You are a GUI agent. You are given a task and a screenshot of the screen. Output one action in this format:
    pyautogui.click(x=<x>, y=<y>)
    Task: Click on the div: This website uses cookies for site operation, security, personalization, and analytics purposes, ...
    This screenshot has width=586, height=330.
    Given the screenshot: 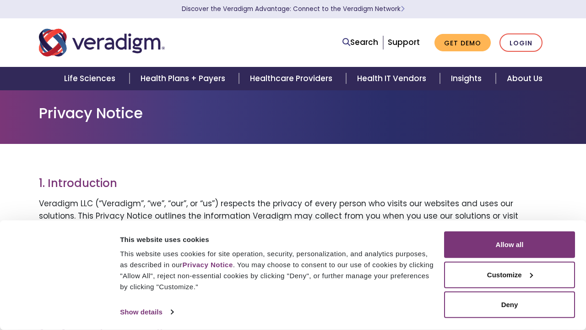 What is the action you would take?
    pyautogui.click(x=277, y=270)
    